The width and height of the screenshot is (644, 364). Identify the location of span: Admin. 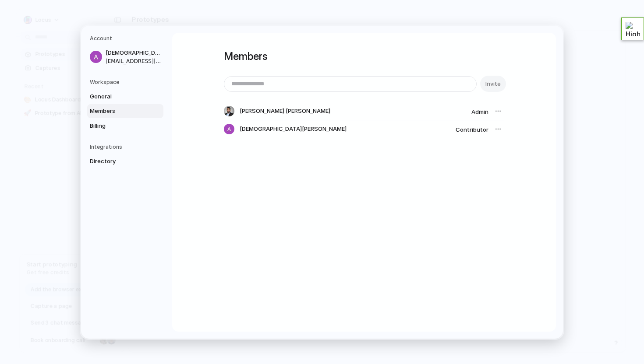
(480, 112).